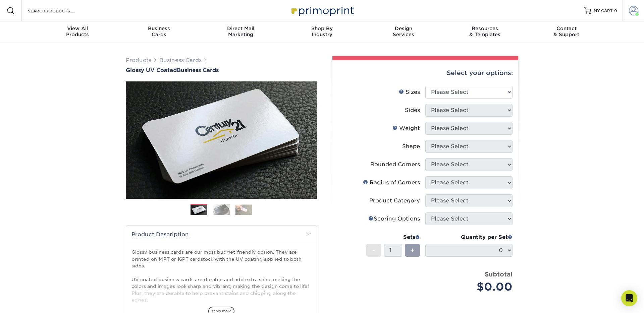 The height and width of the screenshot is (313, 644). I want to click on div: Scoring Options, so click(394, 219).